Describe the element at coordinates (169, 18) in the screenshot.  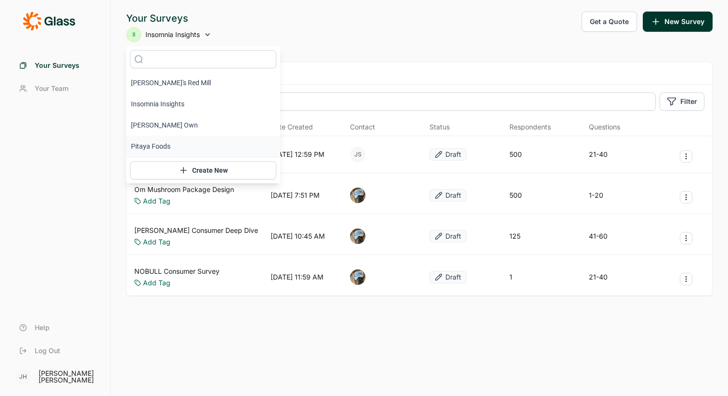
I see `div: Your Surveys` at that location.